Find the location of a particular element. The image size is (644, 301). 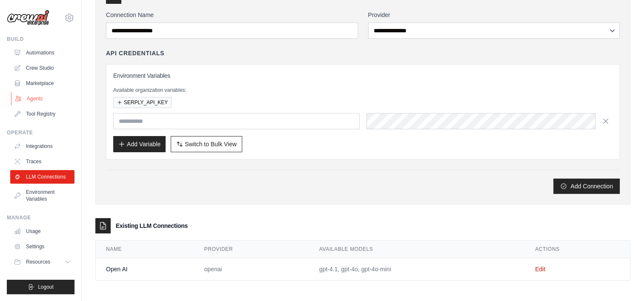

h3: Existing LLM Connections is located at coordinates (151, 226).